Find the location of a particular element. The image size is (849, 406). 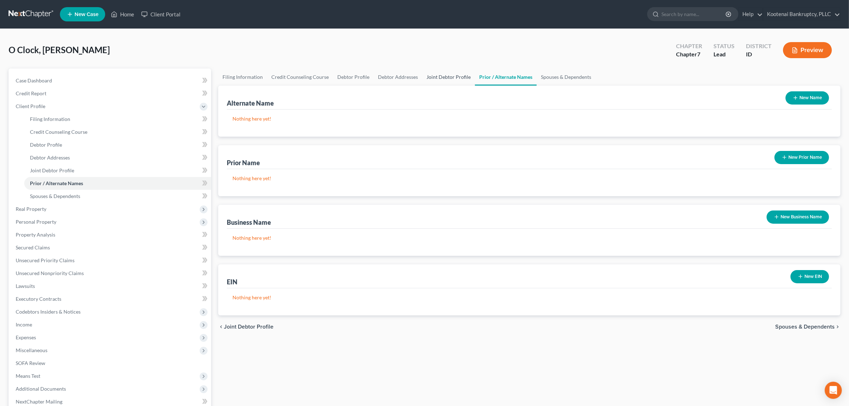

span: Real Property is located at coordinates (31, 209).